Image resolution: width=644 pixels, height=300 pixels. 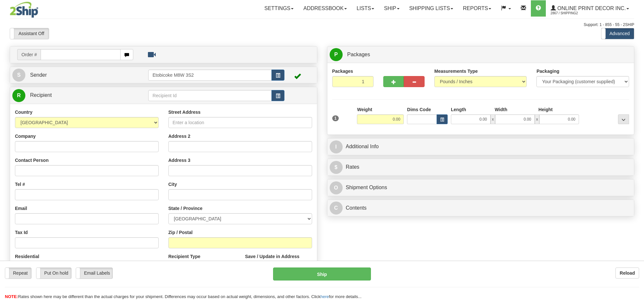 I want to click on label: State / Province, so click(x=185, y=208).